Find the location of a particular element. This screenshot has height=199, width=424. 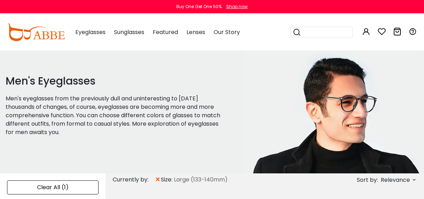

span: Large (133-140mm) is located at coordinates (200, 180).